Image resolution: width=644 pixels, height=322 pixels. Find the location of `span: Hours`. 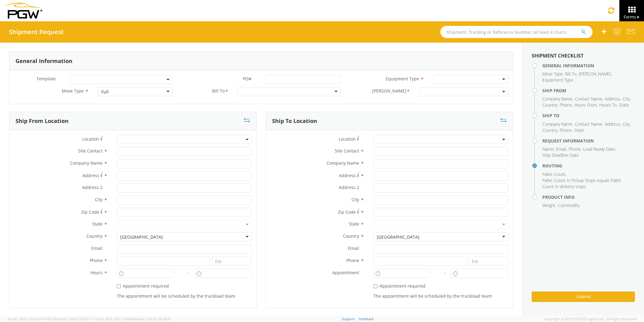

span: Hours is located at coordinates (96, 272).